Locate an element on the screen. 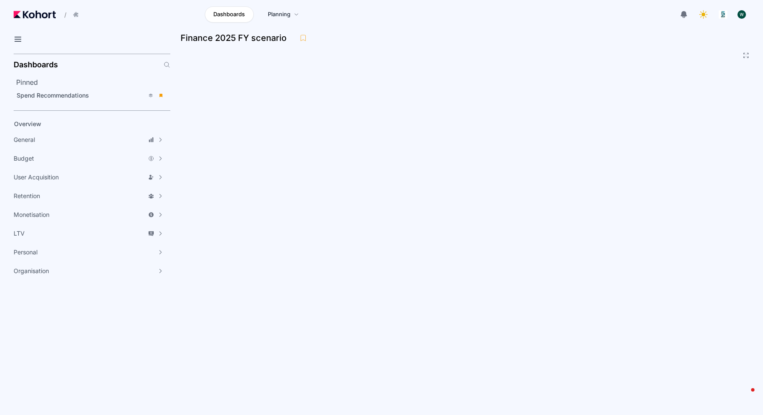 The image size is (763, 415). a: Spend Recommendations is located at coordinates (91, 95).